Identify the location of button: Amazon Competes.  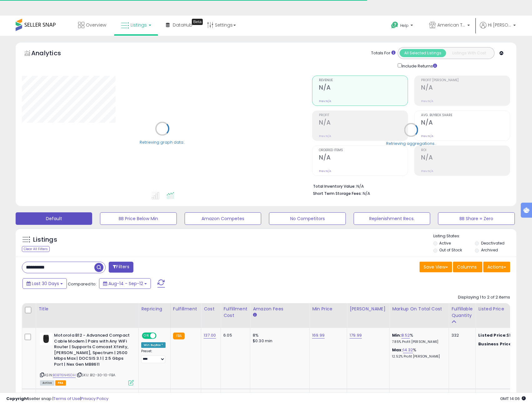
(223, 219).